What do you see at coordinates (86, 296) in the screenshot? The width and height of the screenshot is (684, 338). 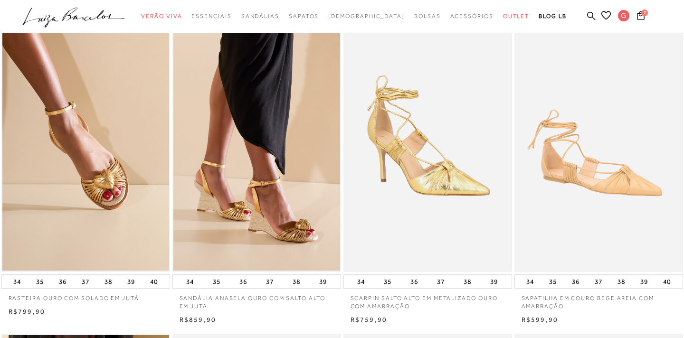 I see `a: RASTEIRA OURO COM SOLADO EM JUTÁ` at bounding box center [86, 296].